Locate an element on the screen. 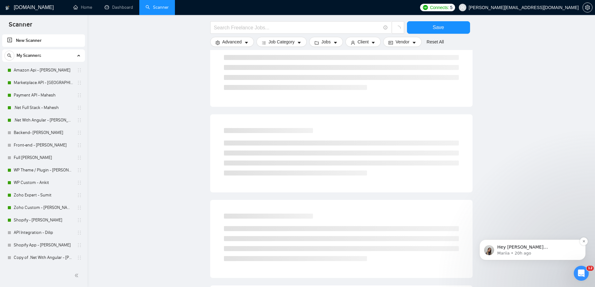 The height and width of the screenshot is (287, 595). a: dashboardDashboard is located at coordinates (119, 7).